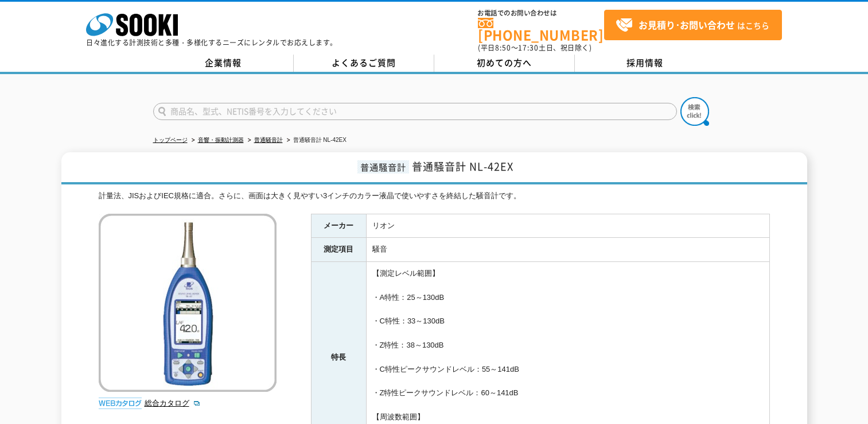 The image size is (868, 424). I want to click on span: 17:30, so click(528, 47).